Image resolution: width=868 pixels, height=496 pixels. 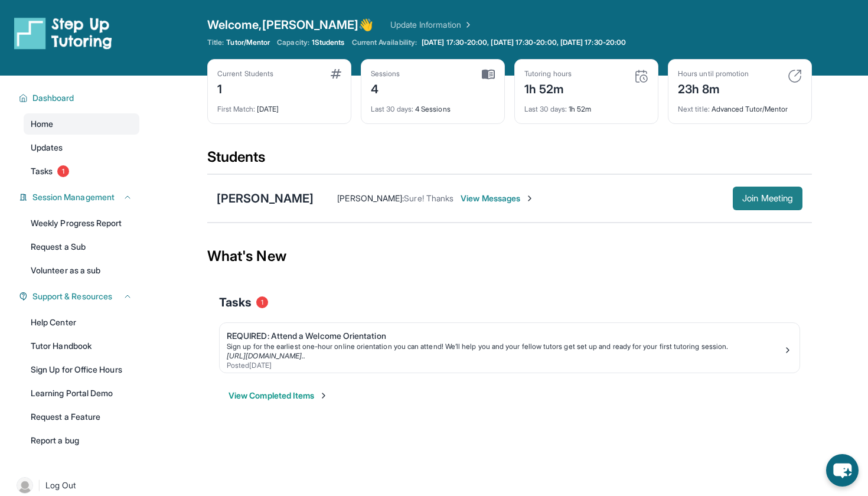 I want to click on div: Current Students, so click(x=245, y=74).